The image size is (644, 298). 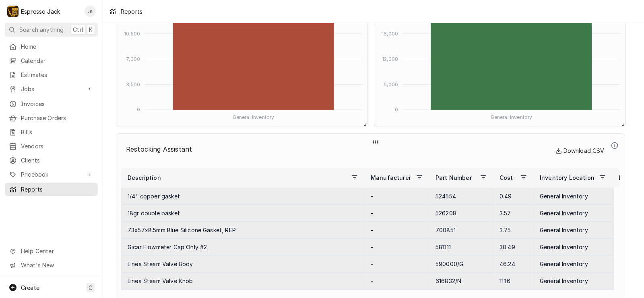 What do you see at coordinates (13, 11) in the screenshot?
I see `div: E` at bounding box center [13, 11].